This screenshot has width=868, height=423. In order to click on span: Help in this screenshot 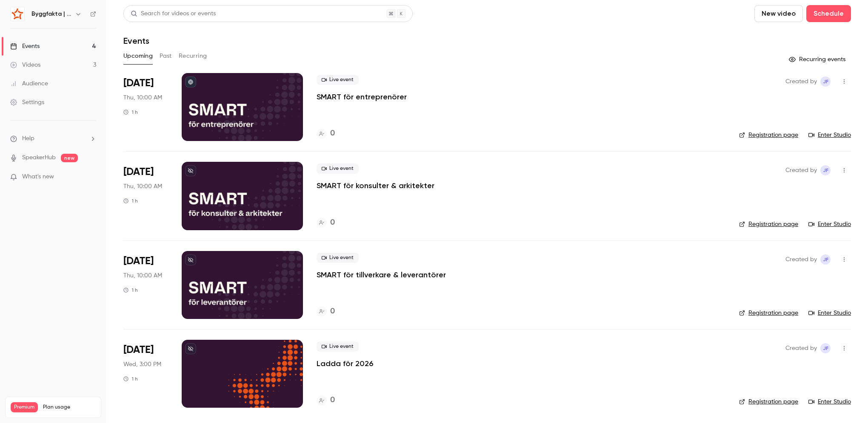, I will do `click(28, 138)`.